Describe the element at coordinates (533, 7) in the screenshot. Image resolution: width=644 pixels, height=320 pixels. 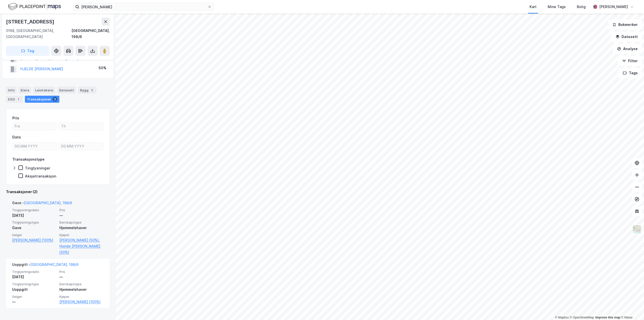
I see `div: Kart` at that location.